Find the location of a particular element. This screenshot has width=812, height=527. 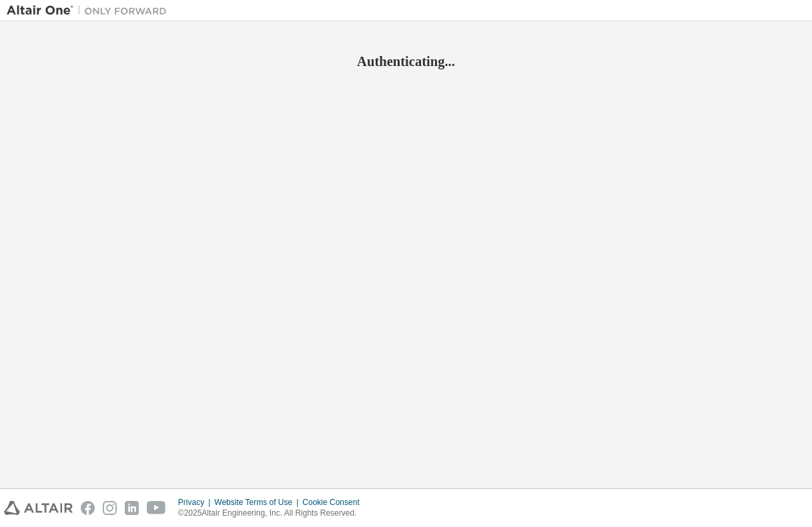

img: linkedin.svg is located at coordinates (132, 508).